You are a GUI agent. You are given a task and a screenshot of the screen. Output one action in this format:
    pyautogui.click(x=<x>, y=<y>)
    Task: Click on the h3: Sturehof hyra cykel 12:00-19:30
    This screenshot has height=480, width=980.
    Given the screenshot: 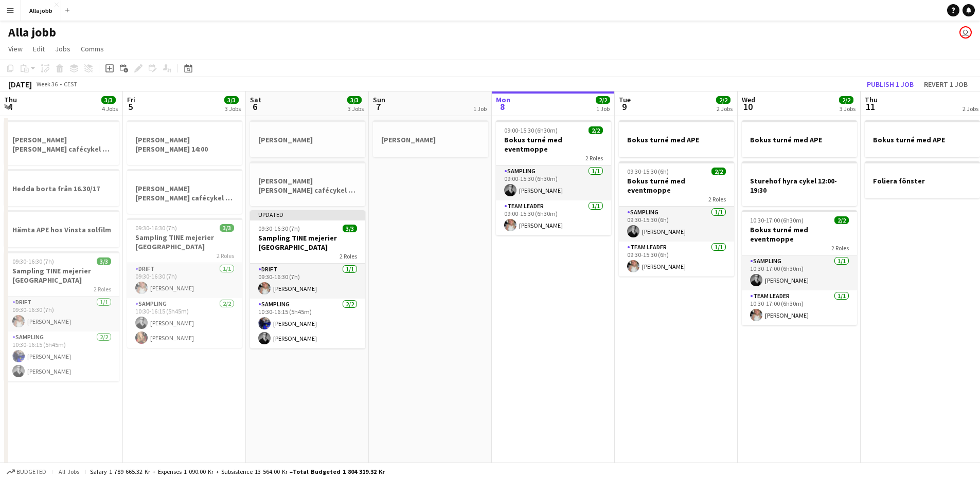 What is the action you would take?
    pyautogui.click(x=799, y=185)
    